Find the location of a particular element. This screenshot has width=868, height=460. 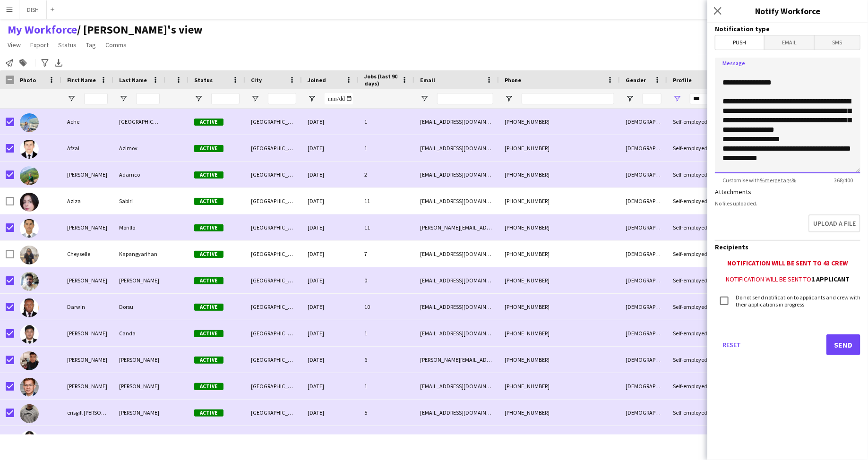

span: Last Name is located at coordinates (133, 80).